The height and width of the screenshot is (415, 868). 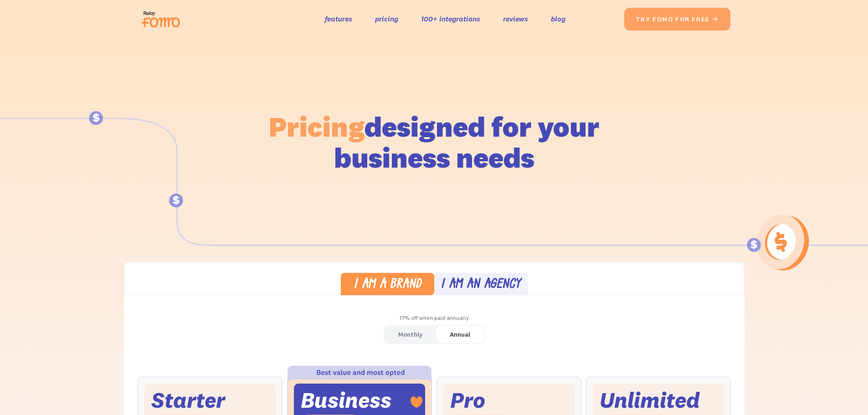 What do you see at coordinates (451, 19) in the screenshot?
I see `a: 100+ integrations` at bounding box center [451, 19].